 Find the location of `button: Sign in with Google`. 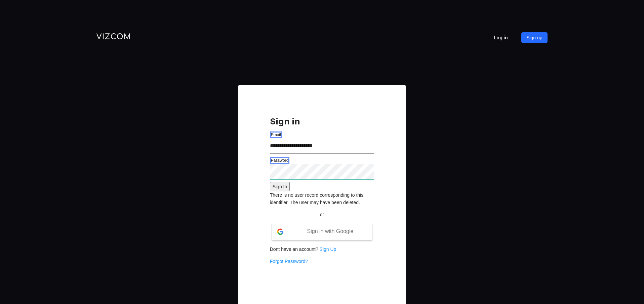

button: Sign in with Google is located at coordinates (322, 232).